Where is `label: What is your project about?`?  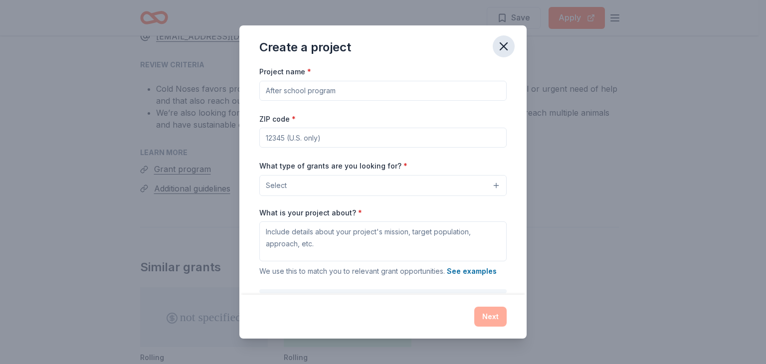
label: What is your project about? is located at coordinates (311, 213).